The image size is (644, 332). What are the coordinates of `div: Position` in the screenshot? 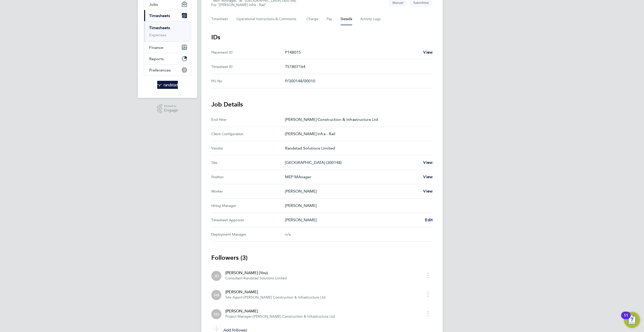 It's located at (248, 177).